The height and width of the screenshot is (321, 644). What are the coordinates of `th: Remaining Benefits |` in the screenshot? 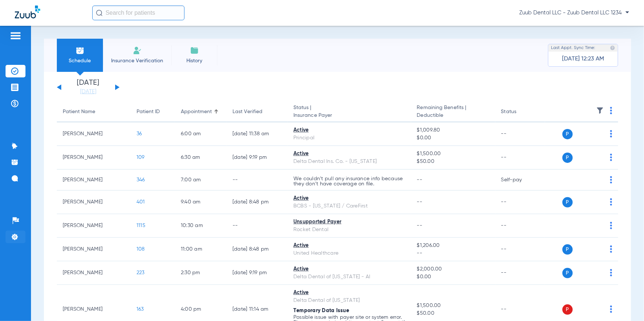 It's located at (453, 112).